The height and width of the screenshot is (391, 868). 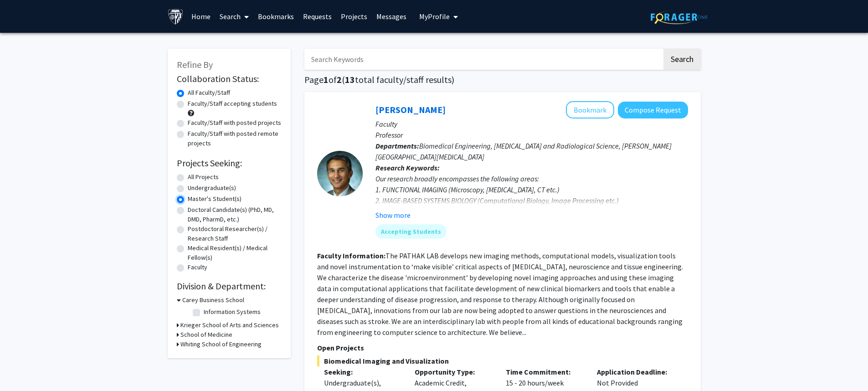 What do you see at coordinates (209, 93) in the screenshot?
I see `label: All Faculty/Staff` at bounding box center [209, 93].